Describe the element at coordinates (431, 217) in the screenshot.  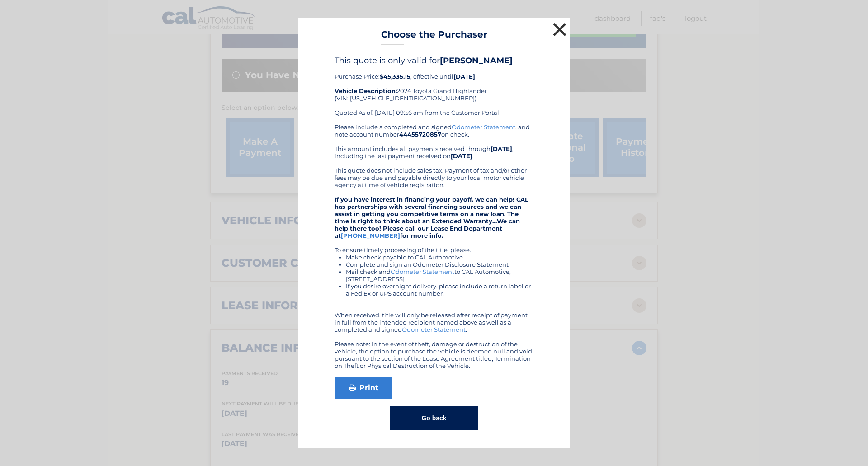
I see `strong: If you have interest in financing your payoff, we can help! CAL has partnerships with several fin...` at that location.